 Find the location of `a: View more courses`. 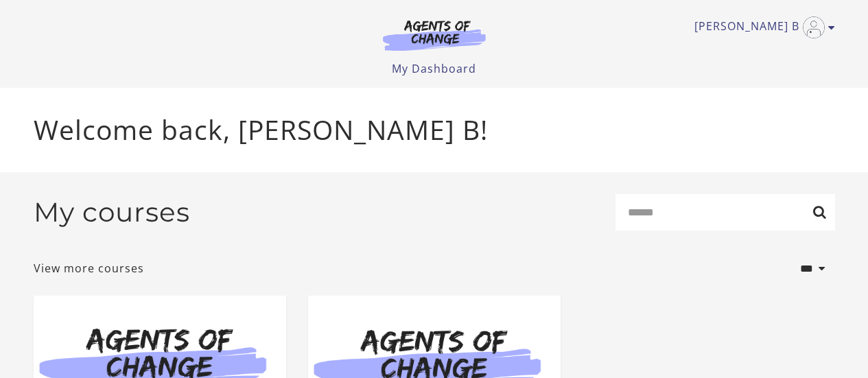

a: View more courses is located at coordinates (89, 268).